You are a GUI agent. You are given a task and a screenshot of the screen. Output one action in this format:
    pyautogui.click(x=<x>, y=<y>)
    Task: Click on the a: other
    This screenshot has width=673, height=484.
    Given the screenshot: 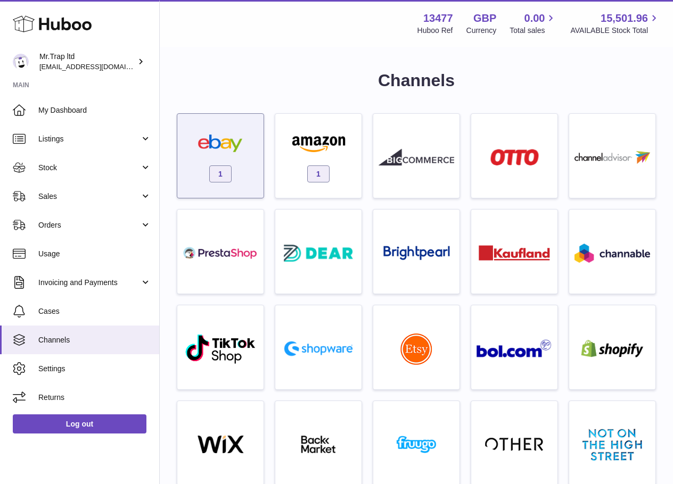 What is the action you would take?
    pyautogui.click(x=514, y=443)
    